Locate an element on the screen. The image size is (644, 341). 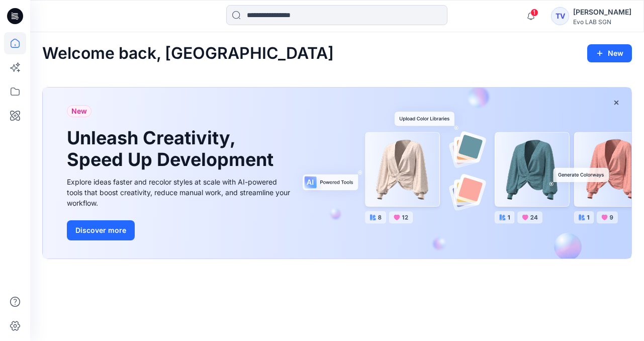
div: TV is located at coordinates (560, 16).